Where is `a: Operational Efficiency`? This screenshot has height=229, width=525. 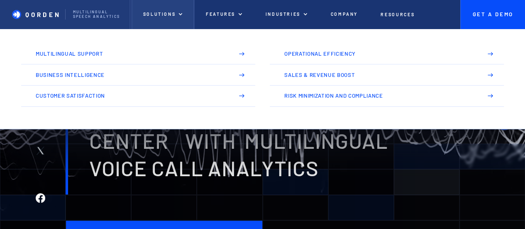 a: Operational Efficiency is located at coordinates (387, 54).